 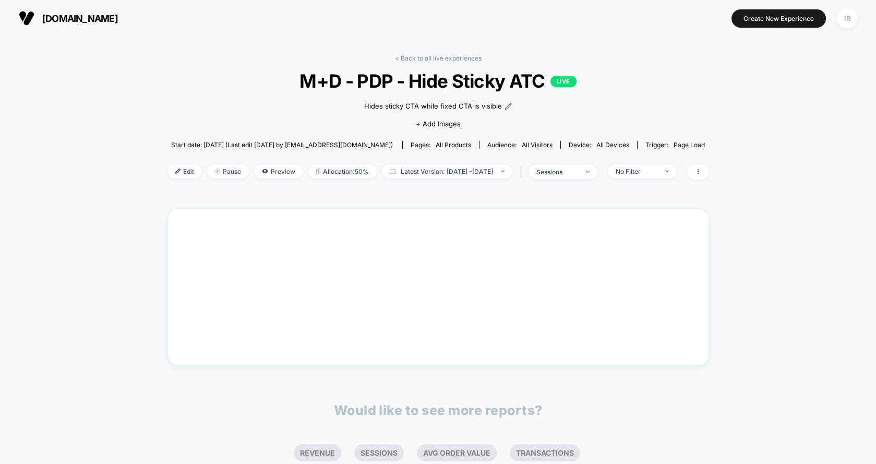 I want to click on img: calendar, so click(x=392, y=171).